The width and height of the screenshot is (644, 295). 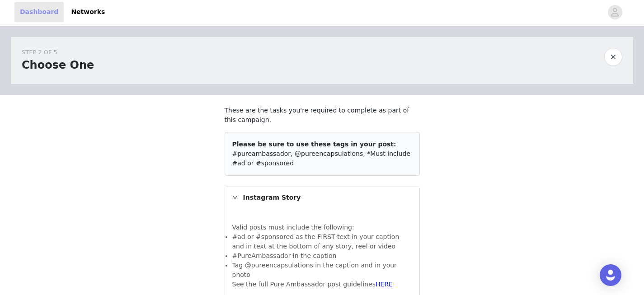 I want to click on li: Tag @pureencapsulations in the caption and in your photo, so click(x=322, y=270).